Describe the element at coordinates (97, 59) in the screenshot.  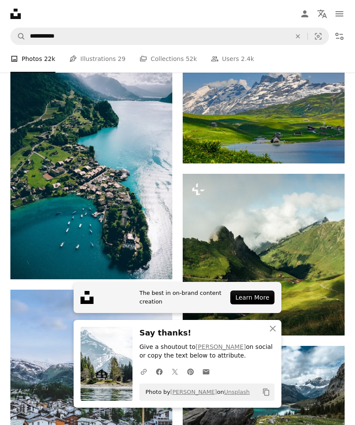
I see `a: Illustrations 29` at that location.